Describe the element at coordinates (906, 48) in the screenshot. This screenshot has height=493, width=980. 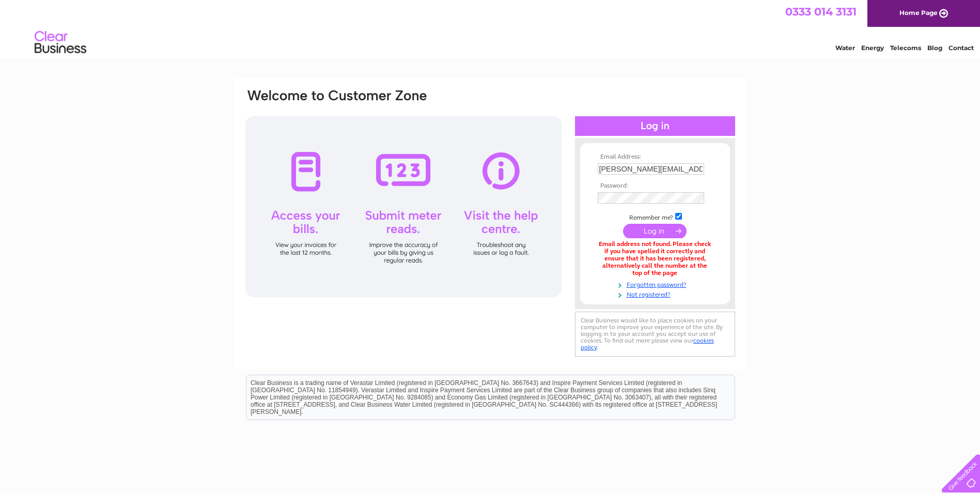
I see `a: Telecoms` at that location.